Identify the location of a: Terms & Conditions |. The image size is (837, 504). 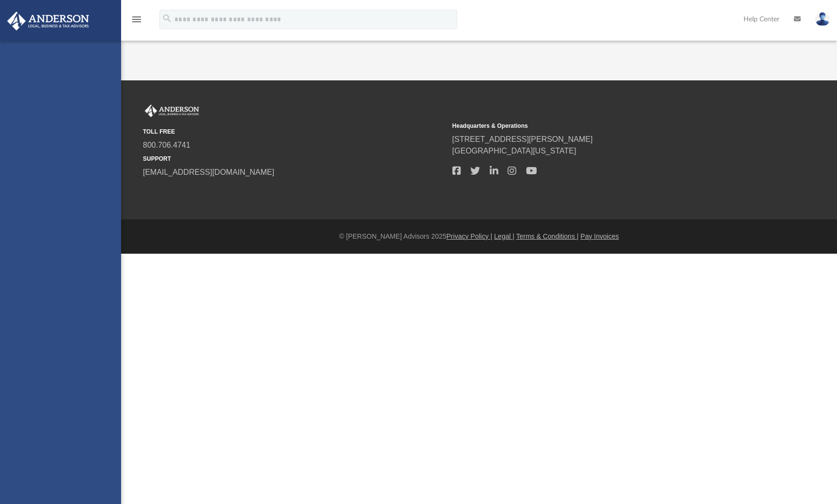
(548, 236).